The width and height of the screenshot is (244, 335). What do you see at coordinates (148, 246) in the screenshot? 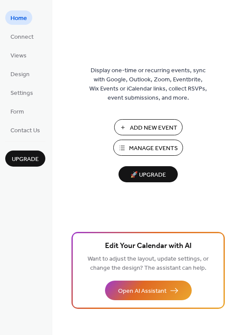
I see `span: Edit Your Calendar with AI` at bounding box center [148, 246].